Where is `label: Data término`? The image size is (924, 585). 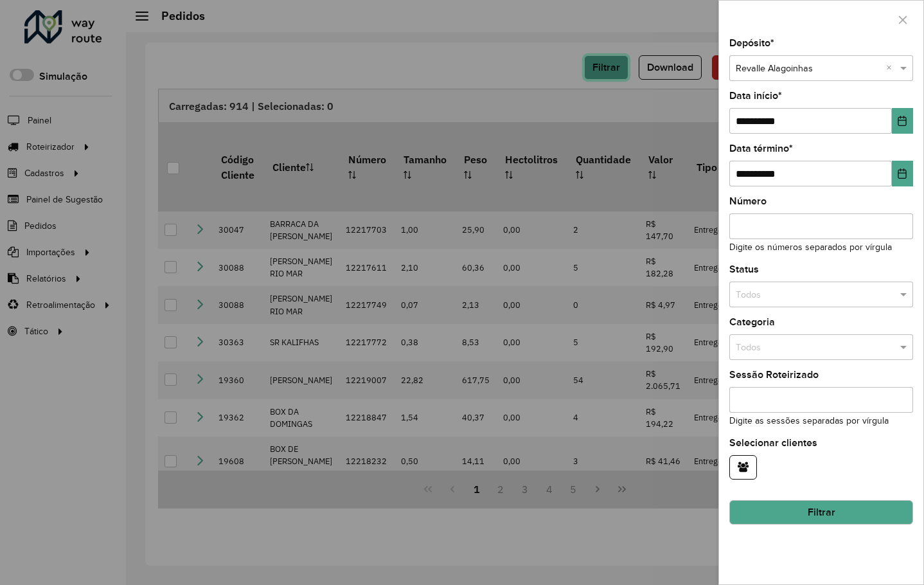 label: Data término is located at coordinates (760, 148).